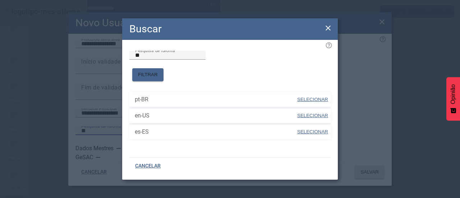 The height and width of the screenshot is (198, 460). I want to click on font: FILTRAR, so click(148, 74).